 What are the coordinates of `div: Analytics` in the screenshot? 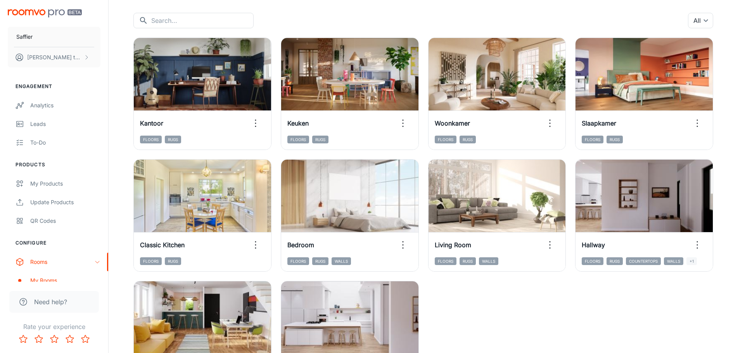 It's located at (65, 105).